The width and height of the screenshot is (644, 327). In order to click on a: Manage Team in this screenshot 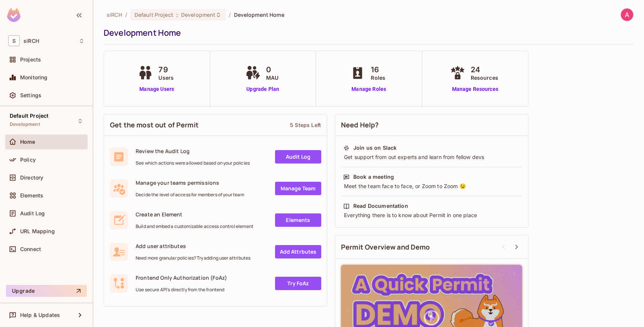, I will do `click(298, 189)`.